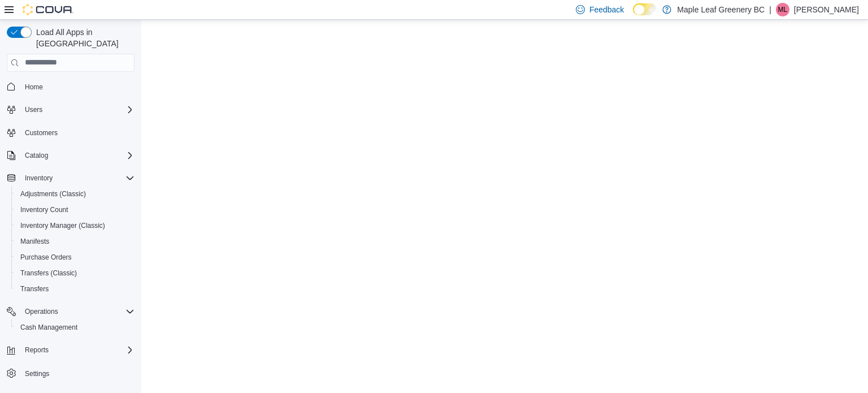  Describe the element at coordinates (53, 193) in the screenshot. I see `a: Adjustments (Classic)` at that location.